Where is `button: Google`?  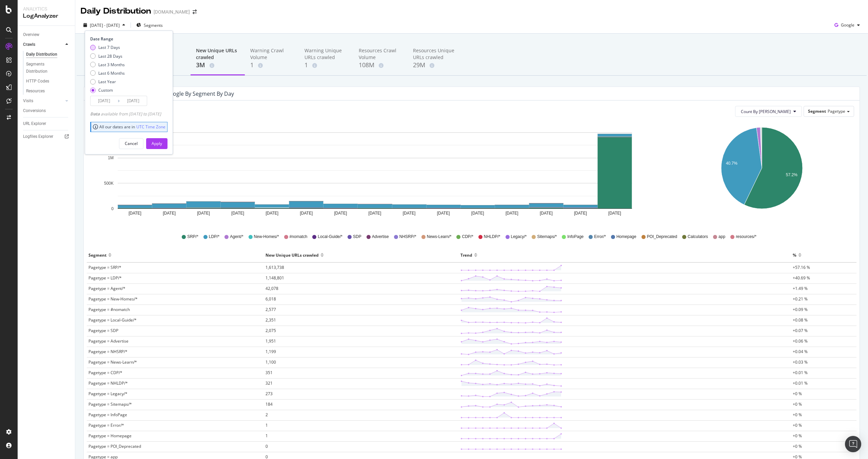
button: Google is located at coordinates (847, 25).